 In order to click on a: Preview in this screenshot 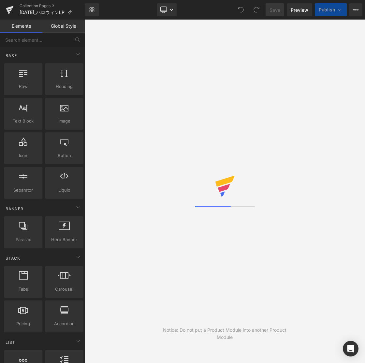, I will do `click(299, 10)`.